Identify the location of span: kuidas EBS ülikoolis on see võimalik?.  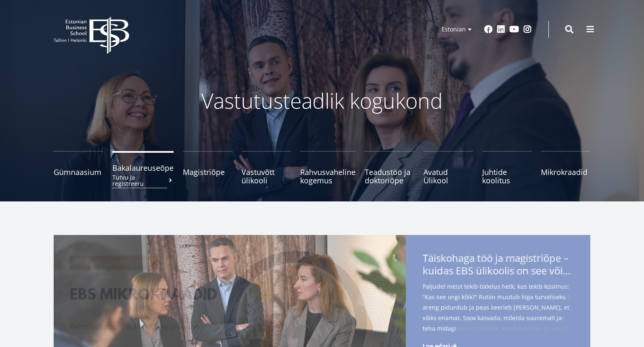
(498, 271).